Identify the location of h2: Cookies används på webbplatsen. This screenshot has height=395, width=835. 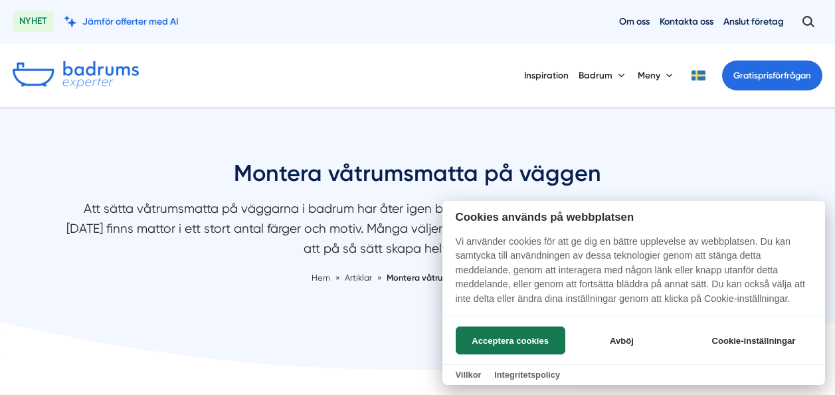
(634, 217).